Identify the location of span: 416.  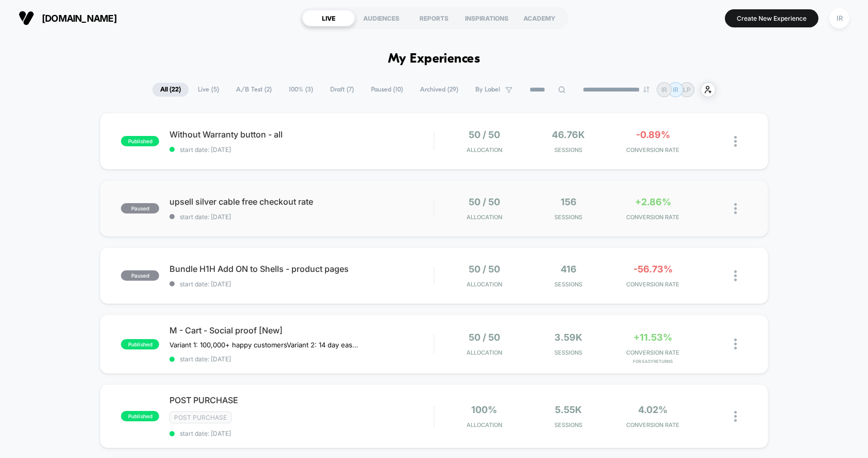
(569, 269).